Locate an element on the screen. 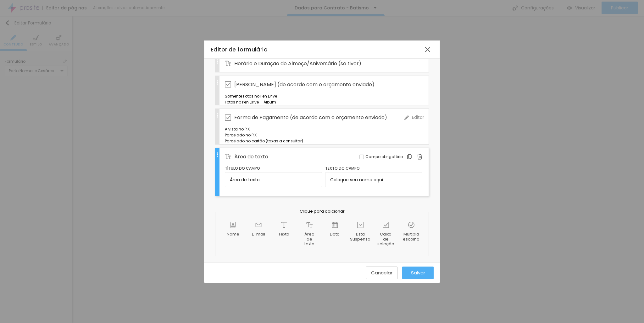 This screenshot has width=644, height=323. span: Clique para adicionar is located at coordinates (322, 211).